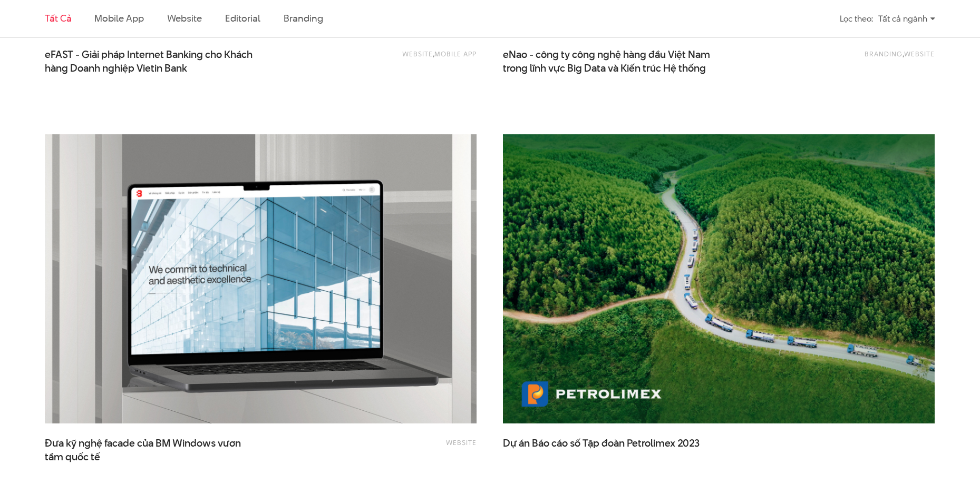  Describe the element at coordinates (150, 450) in the screenshot. I see `a: Đưa kỹ nghệ facade của BM Windows vươntầm quốc tế` at that location.